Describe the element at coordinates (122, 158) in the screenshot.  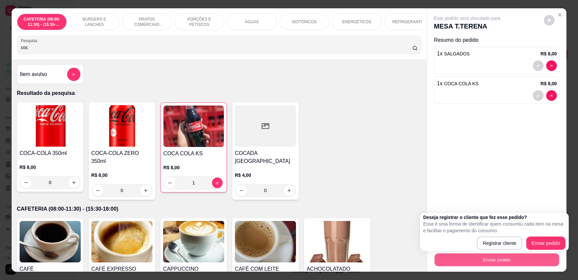
I see `h4: COCA-COLA ZERO 350ml` at that location.